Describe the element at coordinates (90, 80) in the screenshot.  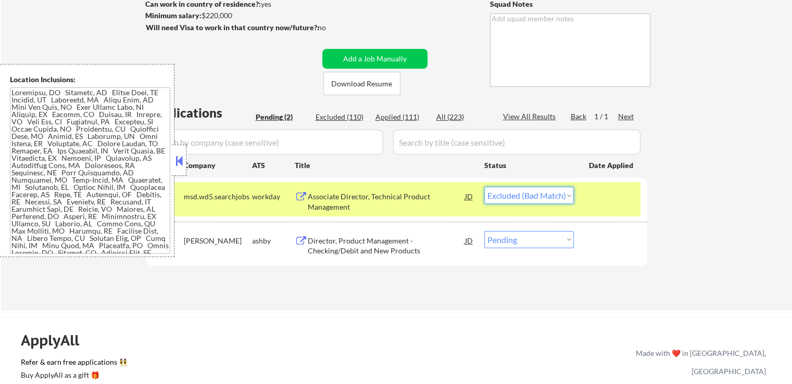
I see `div: Location Inclusions:` at that location.